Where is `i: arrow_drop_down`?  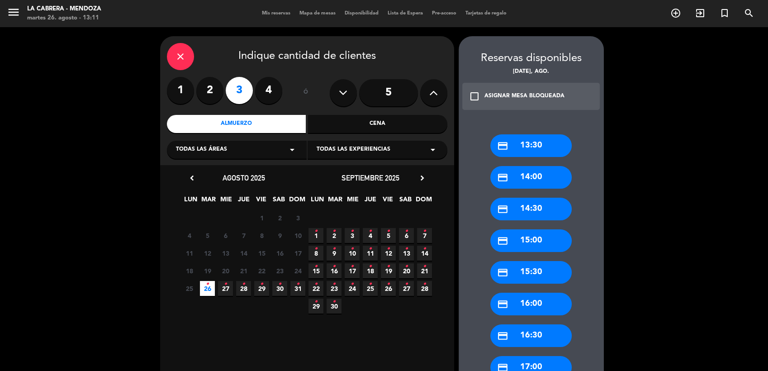
i: arrow_drop_down is located at coordinates (292, 150).